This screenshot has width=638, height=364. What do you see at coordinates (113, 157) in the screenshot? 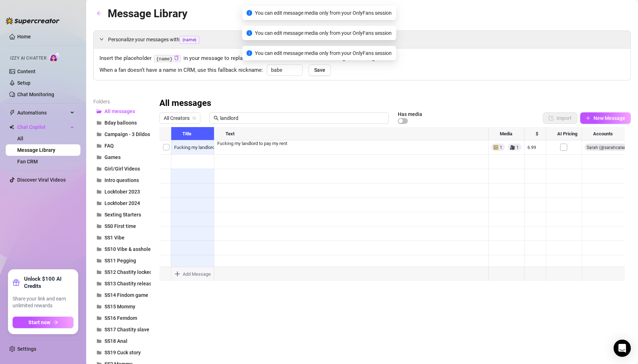
I see `span: Games` at bounding box center [113, 157].